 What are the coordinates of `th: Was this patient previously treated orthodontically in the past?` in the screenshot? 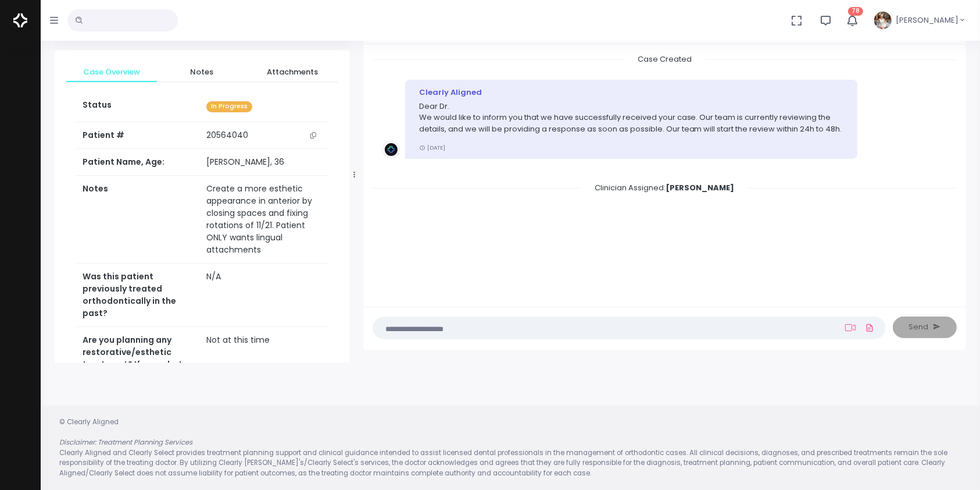 It's located at (137, 295).